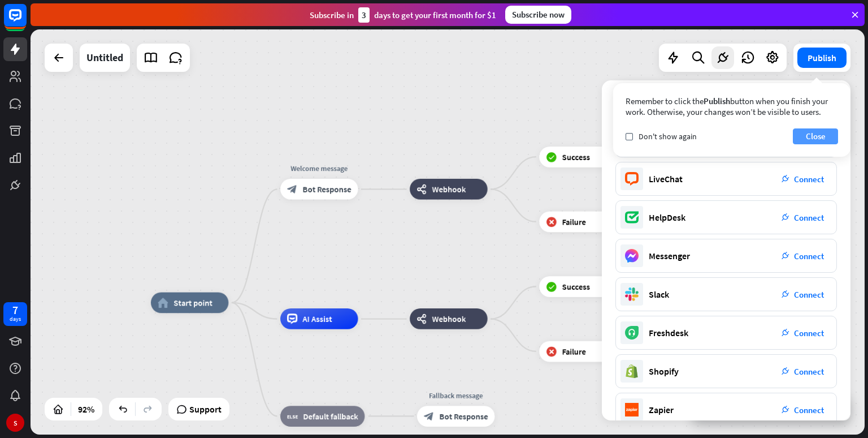 This screenshot has height=438, width=868. I want to click on div: Slack, so click(659, 294).